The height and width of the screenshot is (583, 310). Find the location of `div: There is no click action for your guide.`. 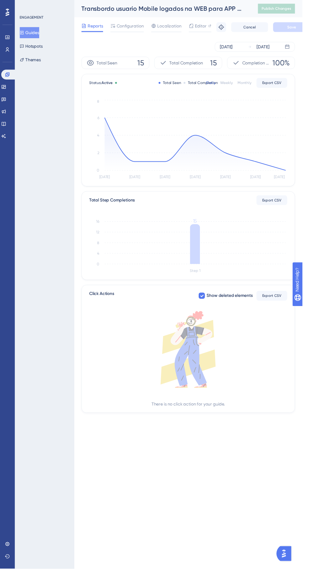

div: There is no click action for your guide. is located at coordinates (193, 414).